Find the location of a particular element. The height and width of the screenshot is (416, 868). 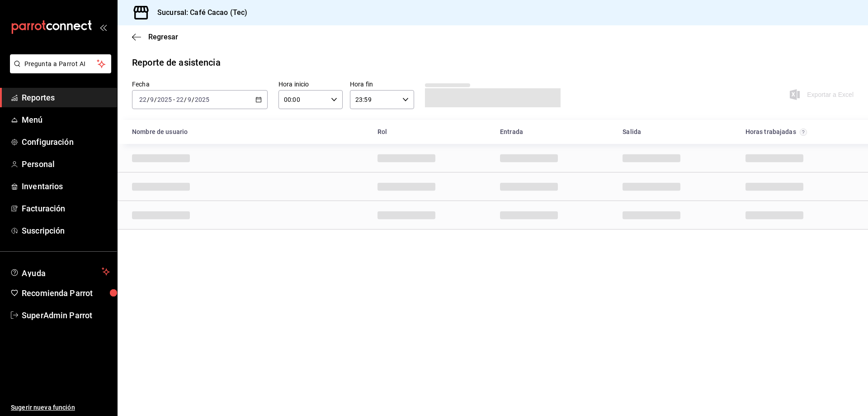

span: Suscripción is located at coordinates (65, 231).